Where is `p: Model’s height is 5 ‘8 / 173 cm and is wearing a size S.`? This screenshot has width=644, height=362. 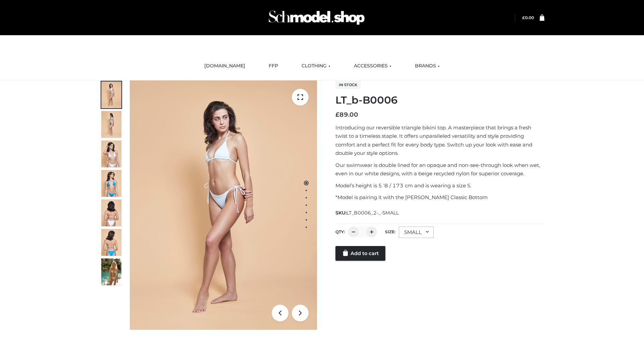
p: Model’s height is 5 ‘8 / 173 cm and is wearing a size S. is located at coordinates (440, 186).